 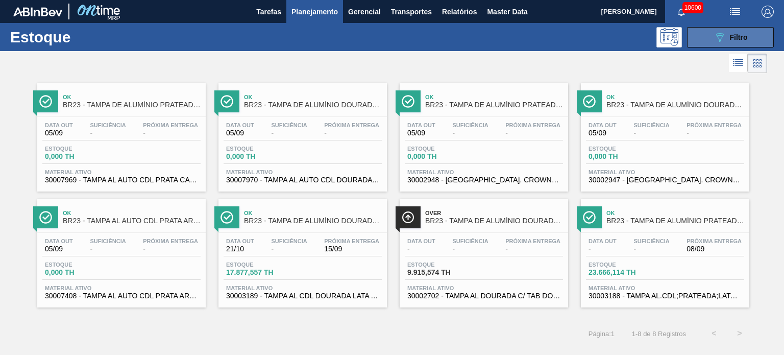 I want to click on div: Visão em Cards, so click(x=758, y=63).